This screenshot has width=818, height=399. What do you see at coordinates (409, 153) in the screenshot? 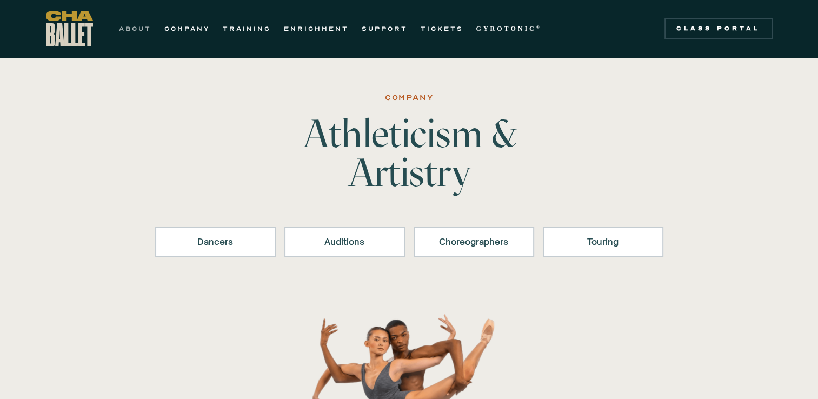
I see `h1: Athleticism & Artistry` at bounding box center [409, 153].